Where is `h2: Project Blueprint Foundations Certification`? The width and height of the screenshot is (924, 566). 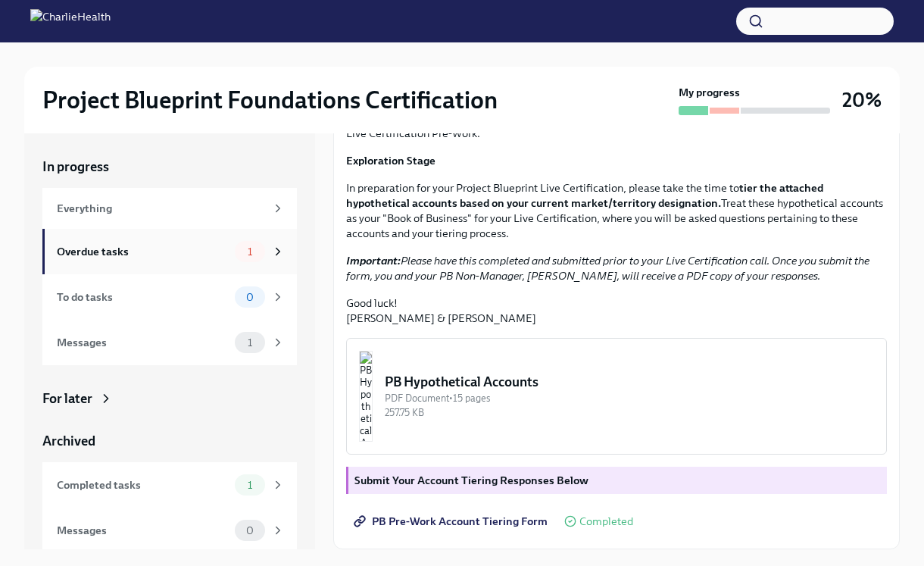 h2: Project Blueprint Foundations Certification is located at coordinates (270, 100).